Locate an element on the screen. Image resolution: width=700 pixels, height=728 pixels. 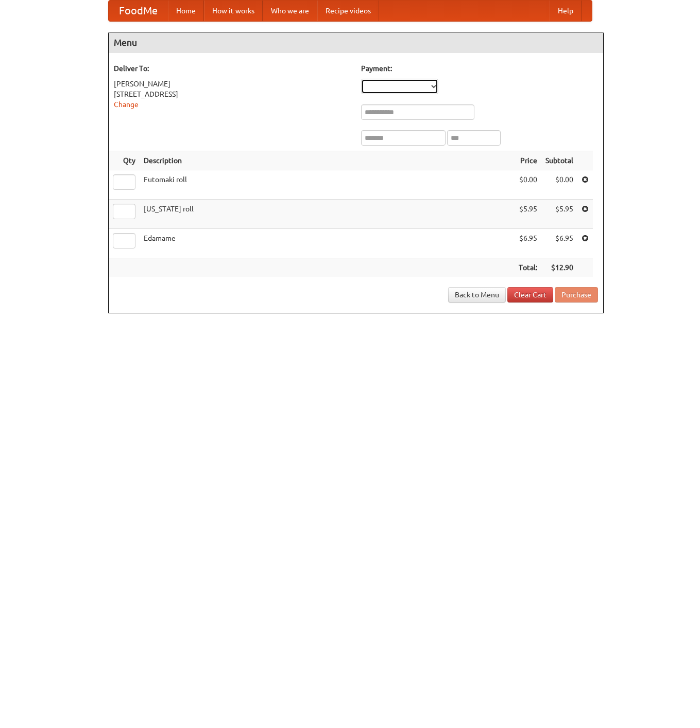
a: Back to Menu is located at coordinates (477, 295).